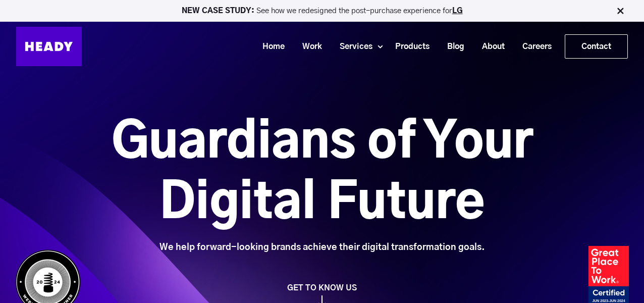 This screenshot has width=644, height=303. What do you see at coordinates (352, 46) in the screenshot?
I see `a: Services` at bounding box center [352, 46].